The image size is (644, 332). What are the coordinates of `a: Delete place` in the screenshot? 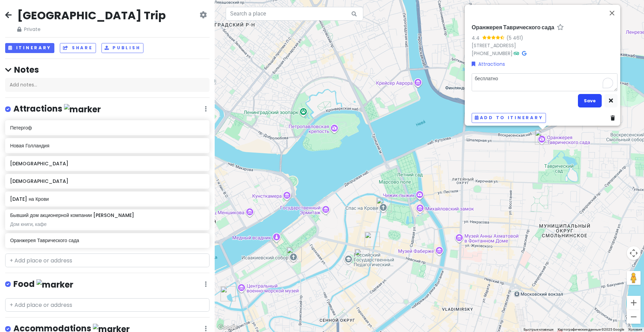 It's located at (614, 118).